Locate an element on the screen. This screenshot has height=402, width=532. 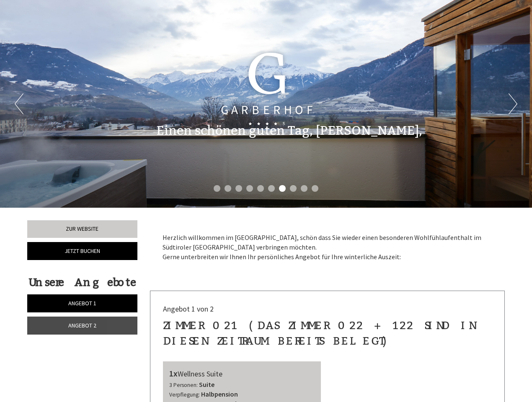
small: Verpflegung: is located at coordinates (184, 394).